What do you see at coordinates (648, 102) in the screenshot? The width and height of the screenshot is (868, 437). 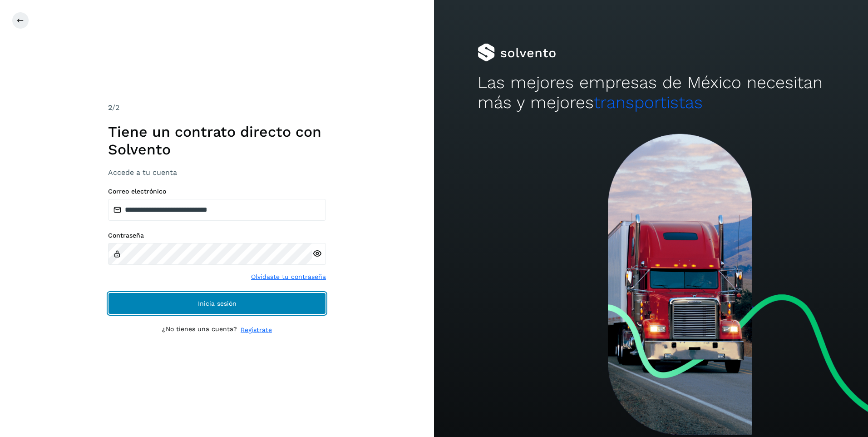 I see `span: transportistas` at bounding box center [648, 102].